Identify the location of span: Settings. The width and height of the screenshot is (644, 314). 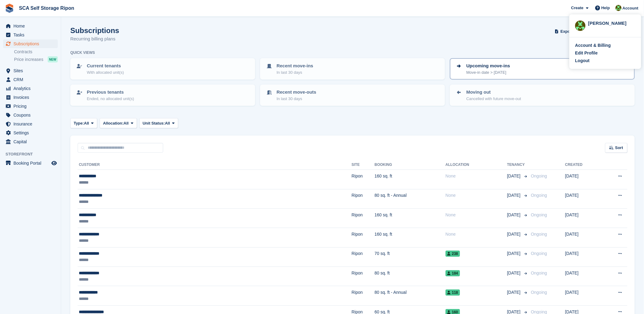
(32, 133).